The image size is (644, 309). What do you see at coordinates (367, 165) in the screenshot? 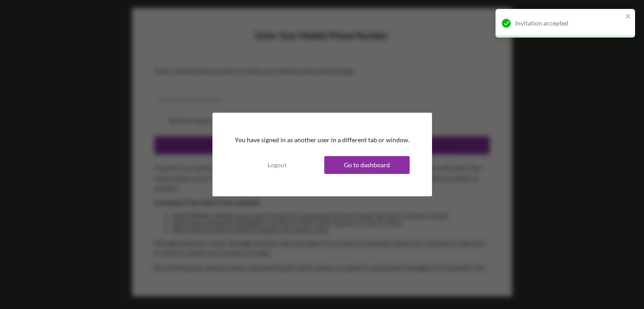
I see `button: Go to dashboard` at bounding box center [367, 165].